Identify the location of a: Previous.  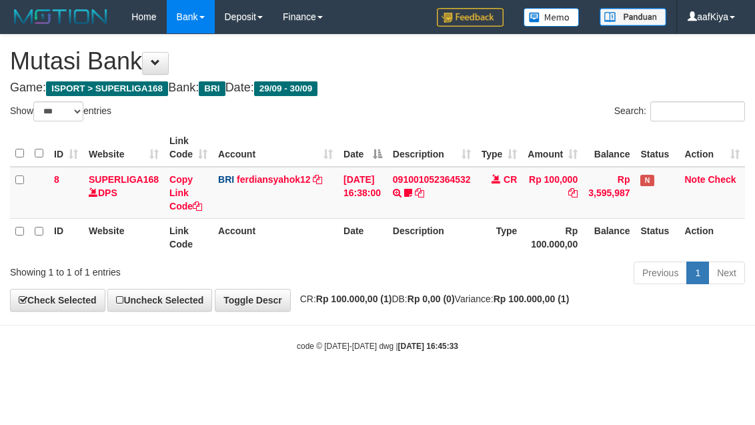
(660, 273).